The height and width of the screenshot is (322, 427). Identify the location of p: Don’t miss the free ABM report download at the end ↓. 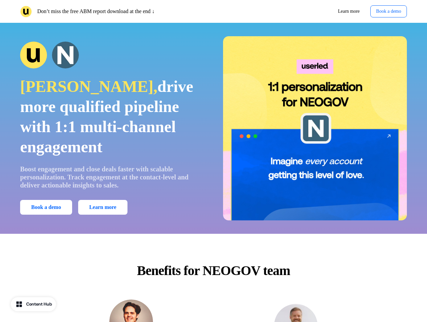
(96, 11).